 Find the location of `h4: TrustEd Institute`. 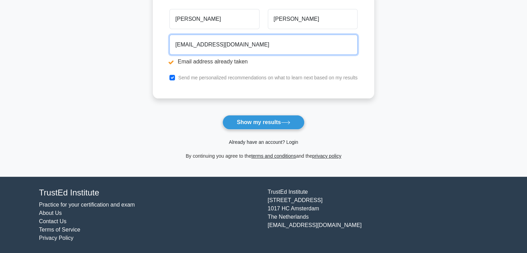

h4: TrustEd Institute is located at coordinates (149, 193).